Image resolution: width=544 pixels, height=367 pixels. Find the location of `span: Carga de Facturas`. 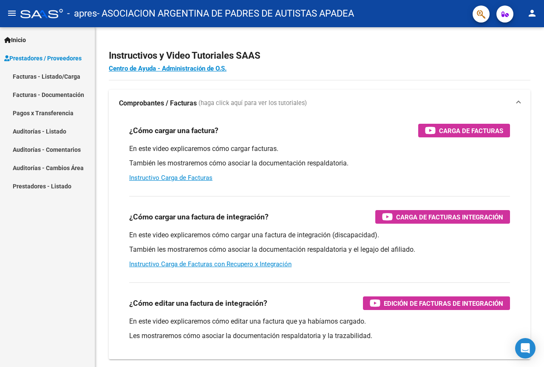

span: Carga de Facturas is located at coordinates (471, 130).